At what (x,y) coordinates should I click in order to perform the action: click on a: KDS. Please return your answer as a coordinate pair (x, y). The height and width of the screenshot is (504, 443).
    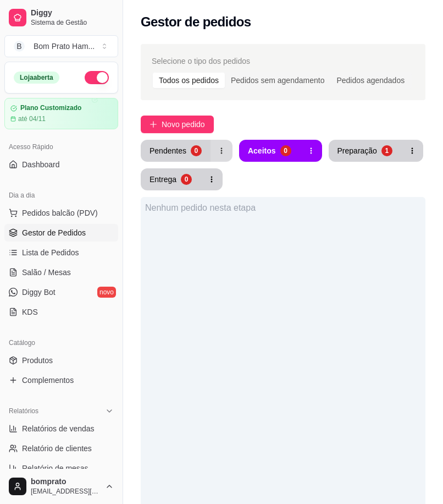
    Looking at the image, I should click on (61, 312).